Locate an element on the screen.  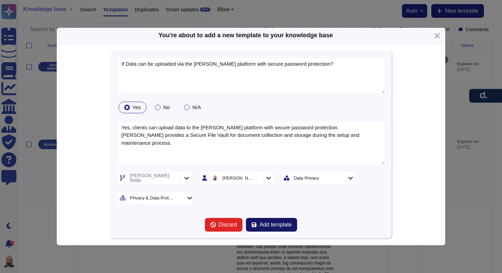
b: You're about to add a new template to your knowledge base is located at coordinates (246, 35).